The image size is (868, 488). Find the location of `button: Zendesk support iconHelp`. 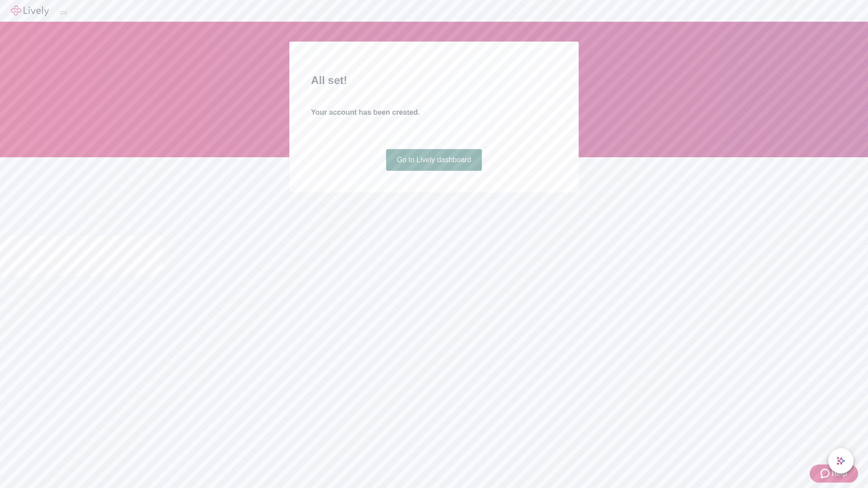

button: Zendesk support iconHelp is located at coordinates (834, 473).